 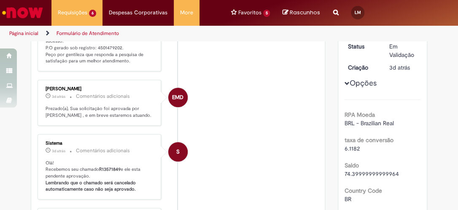 I want to click on dt: Status, so click(x=362, y=46).